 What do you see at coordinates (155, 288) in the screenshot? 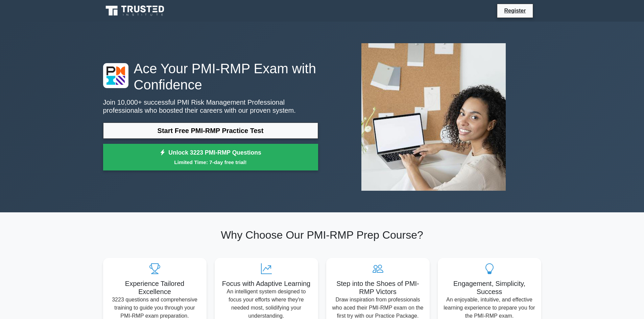
I see `h5: Experience Tailored Excellence` at bounding box center [155, 288].